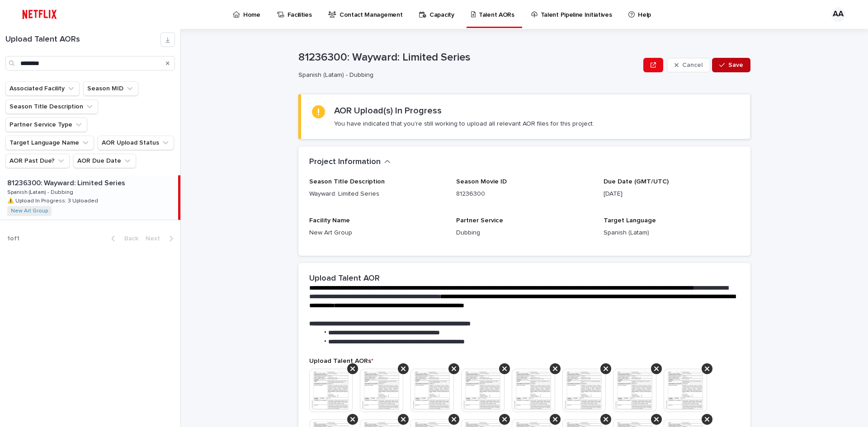 This screenshot has width=868, height=427. What do you see at coordinates (90, 63) in the screenshot?
I see `div: Search` at bounding box center [90, 63].